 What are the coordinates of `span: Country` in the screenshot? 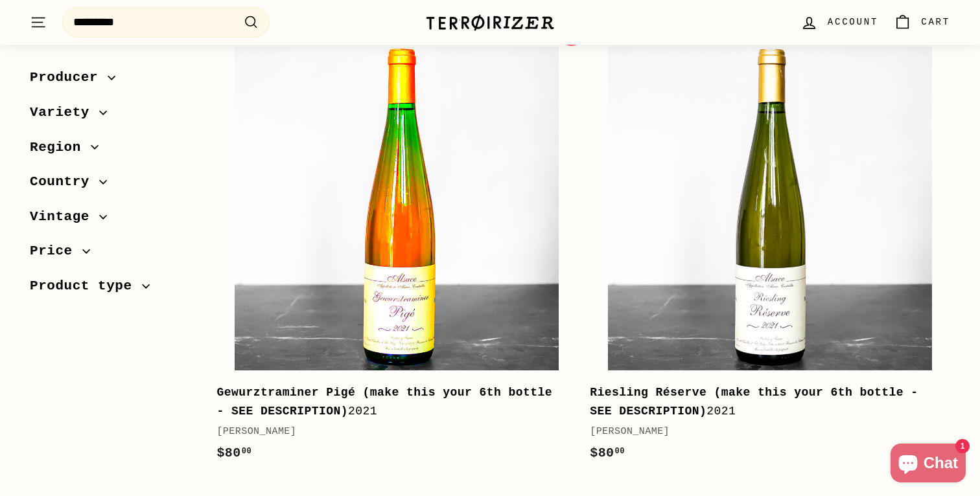 It's located at (64, 182).